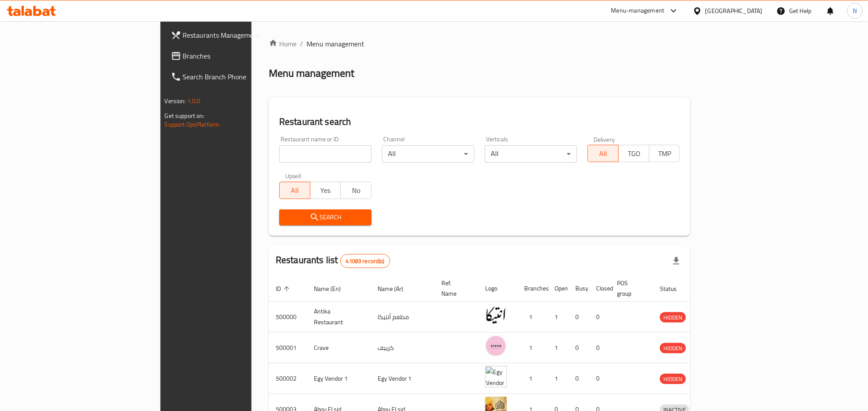 The image size is (868, 411). I want to click on img: Crave, so click(496, 346).